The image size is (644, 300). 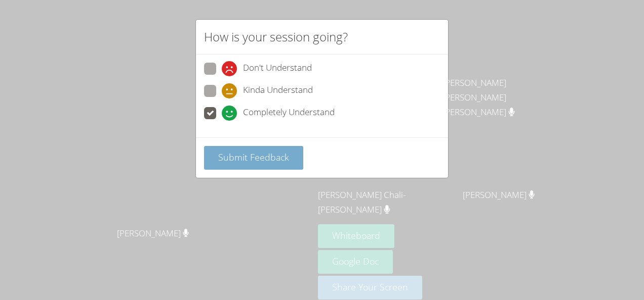 I want to click on span: Submit Feedback, so click(x=254, y=158).